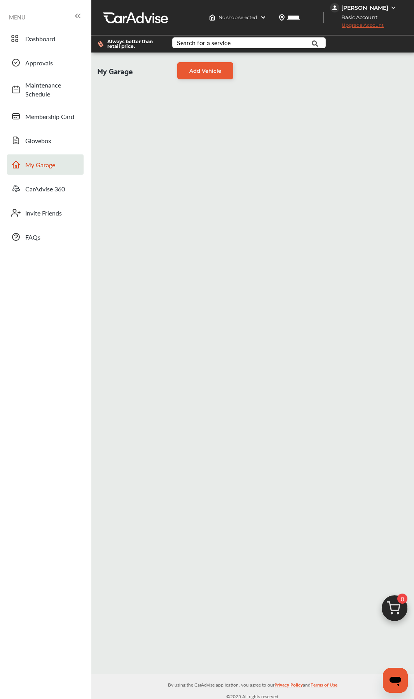  What do you see at coordinates (45, 165) in the screenshot?
I see `a: My Garage` at bounding box center [45, 165].